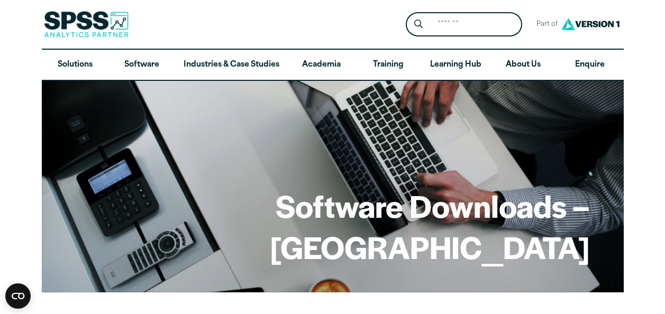 This screenshot has width=665, height=314. I want to click on a: About Us, so click(523, 65).